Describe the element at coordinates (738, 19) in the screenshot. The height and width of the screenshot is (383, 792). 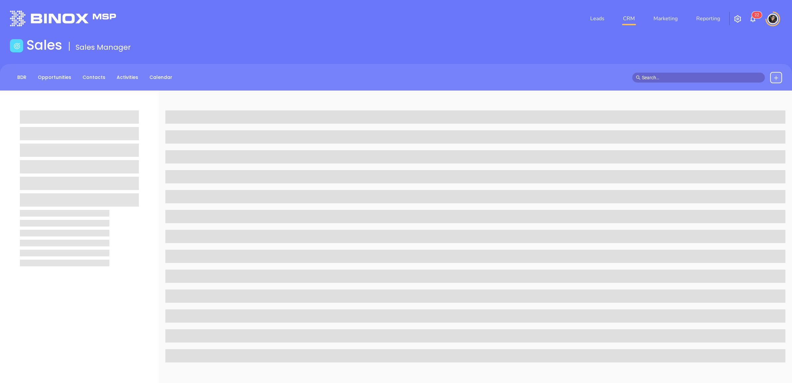
I see `img: iconSetting` at that location.